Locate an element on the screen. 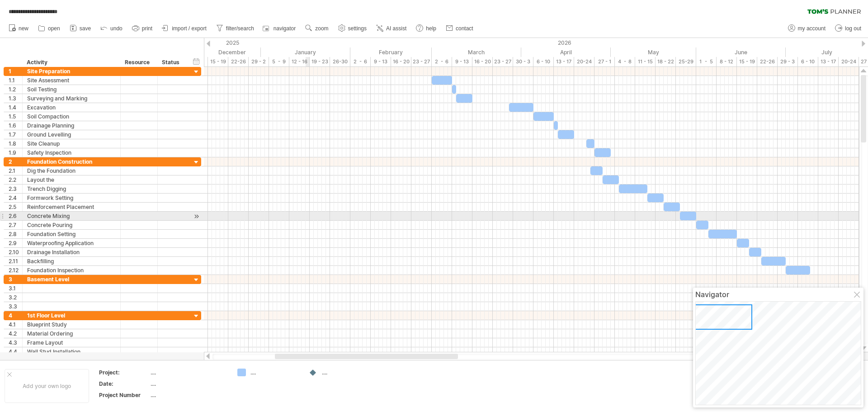  div: 18 - 22 is located at coordinates (665, 62).